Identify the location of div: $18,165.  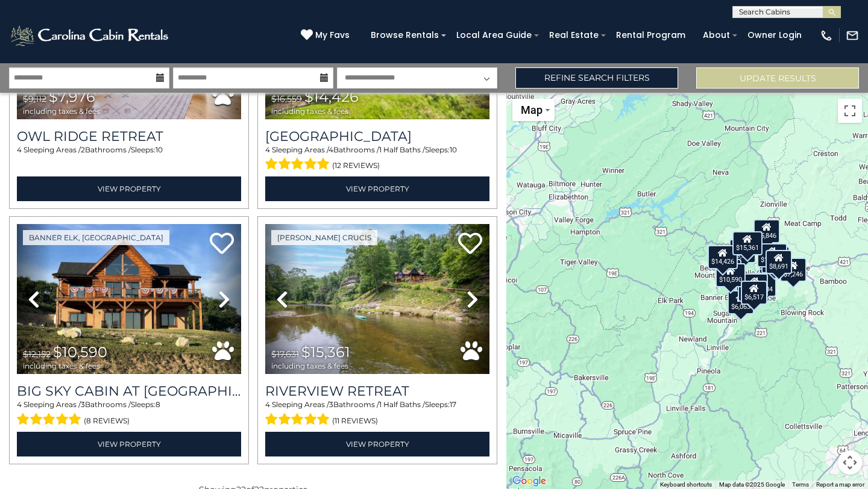
(772, 256).